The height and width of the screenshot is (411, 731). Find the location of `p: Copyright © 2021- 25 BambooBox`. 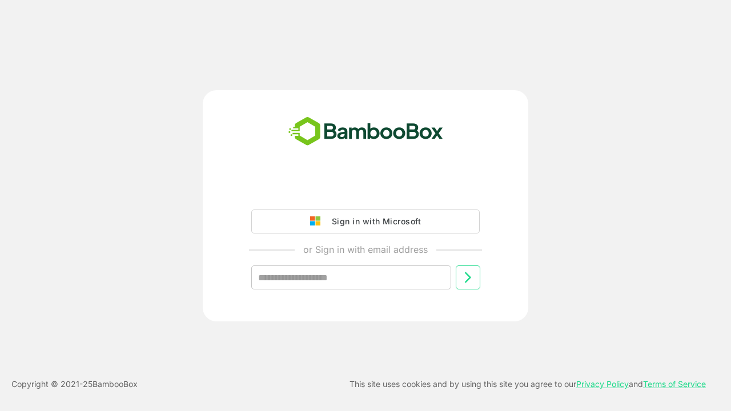

p: Copyright © 2021- 25 BambooBox is located at coordinates (74, 384).